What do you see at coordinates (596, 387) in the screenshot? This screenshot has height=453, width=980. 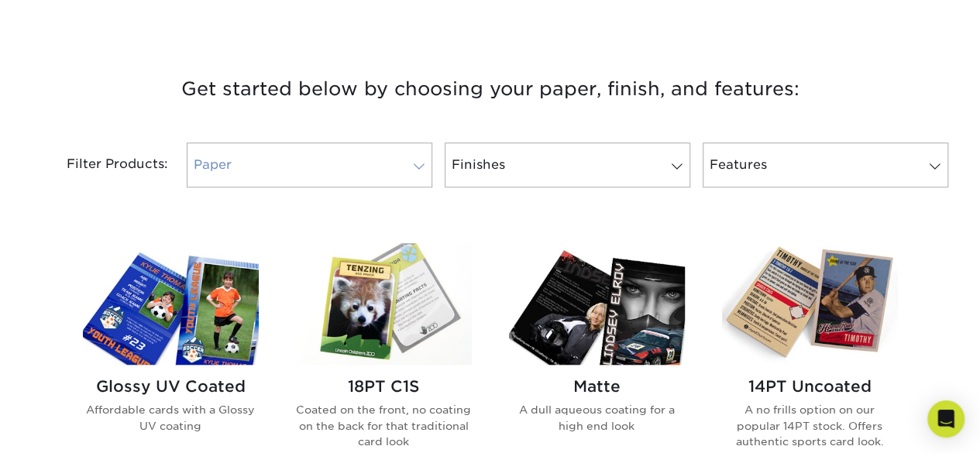 I see `h2: Matte` at bounding box center [596, 387].